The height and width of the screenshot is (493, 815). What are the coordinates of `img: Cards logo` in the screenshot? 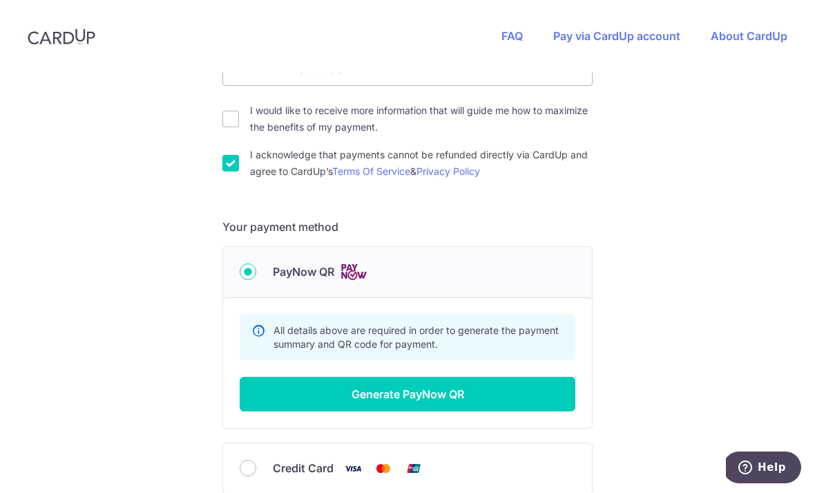 It's located at (354, 271).